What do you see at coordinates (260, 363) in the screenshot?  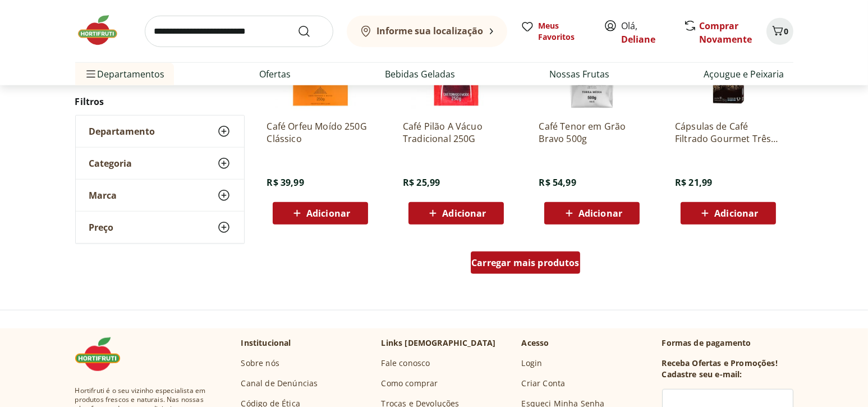 I see `a: Sobre nós` at bounding box center [260, 363].